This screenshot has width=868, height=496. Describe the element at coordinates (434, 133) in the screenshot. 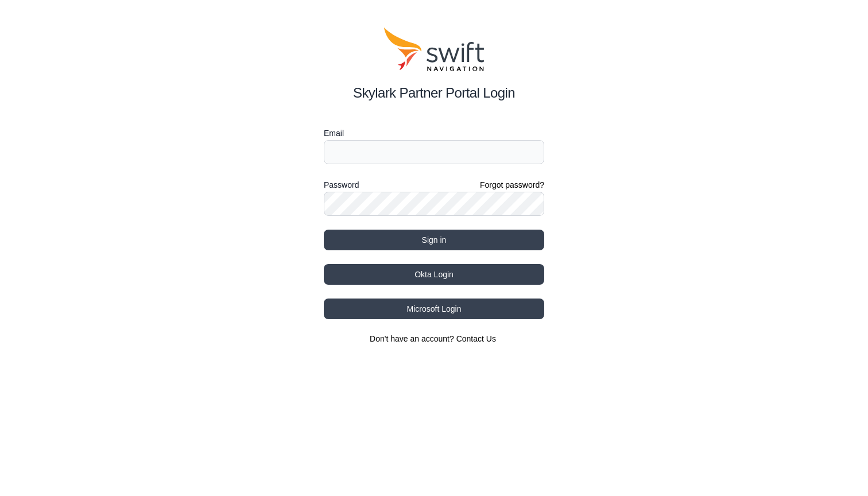

I see `label: Email` at that location.